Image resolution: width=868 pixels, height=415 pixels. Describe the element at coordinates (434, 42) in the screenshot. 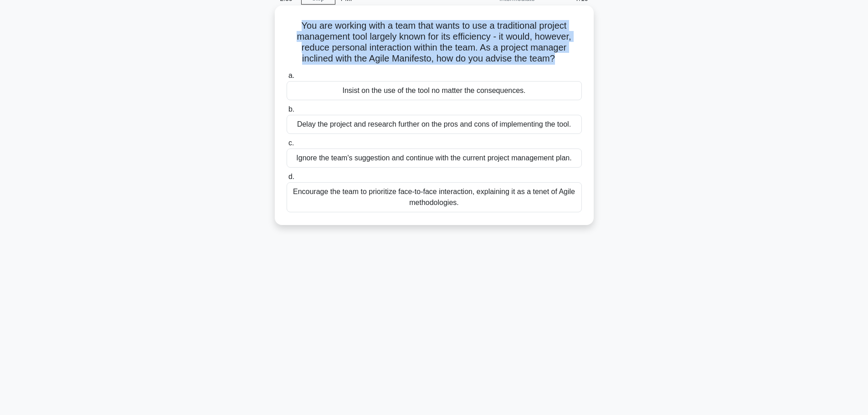

I see `h5: You are working with a team that wants to use a traditional project management tool largely known...` at that location.